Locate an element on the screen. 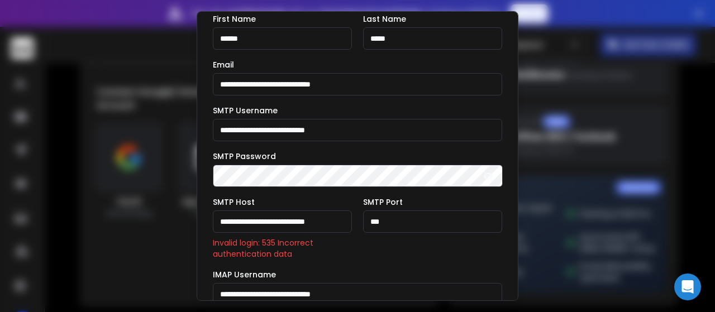 This screenshot has height=312, width=715. label: Last Name is located at coordinates (384, 19).